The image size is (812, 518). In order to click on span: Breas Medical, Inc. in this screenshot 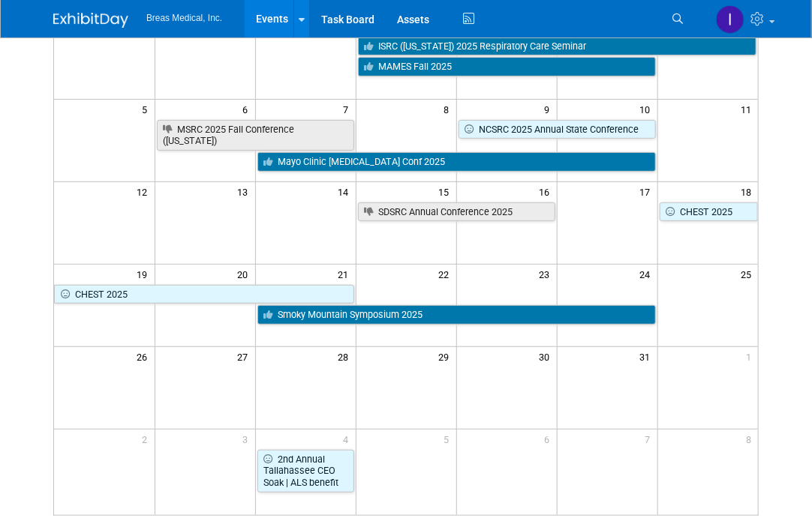, I will do `click(184, 18)`.